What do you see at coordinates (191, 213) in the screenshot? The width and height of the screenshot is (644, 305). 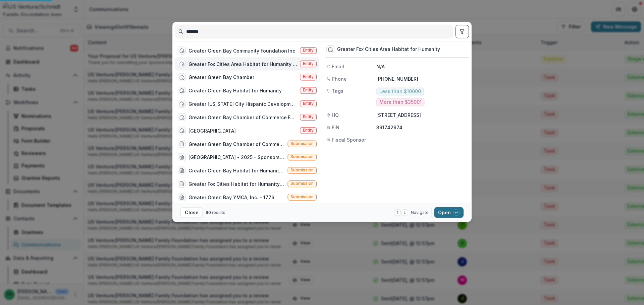 I see `button: Close` at bounding box center [191, 213].